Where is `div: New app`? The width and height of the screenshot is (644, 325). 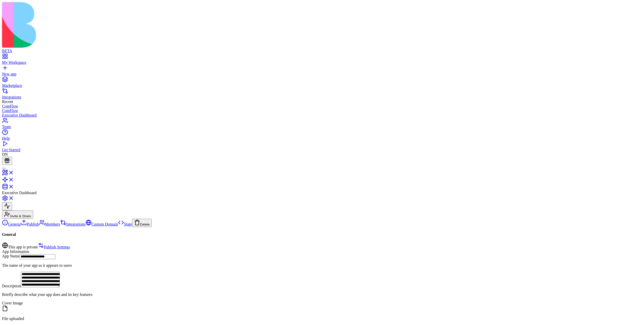
div: New app is located at coordinates (322, 74).